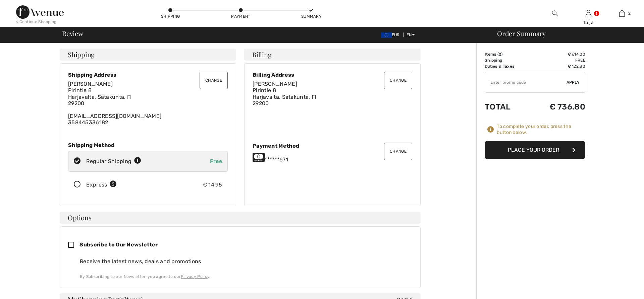  I want to click on a: 2, so click(622, 14).